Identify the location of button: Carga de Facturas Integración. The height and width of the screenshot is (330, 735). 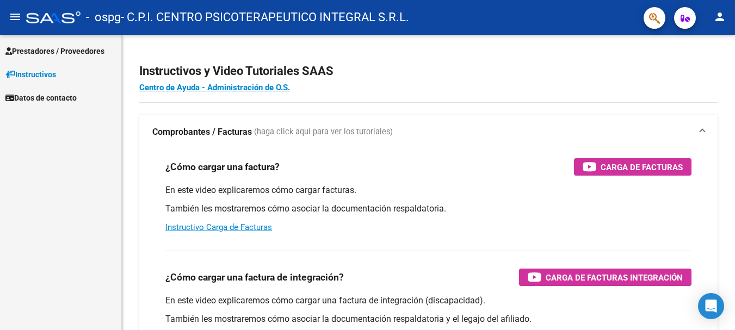
(605, 277).